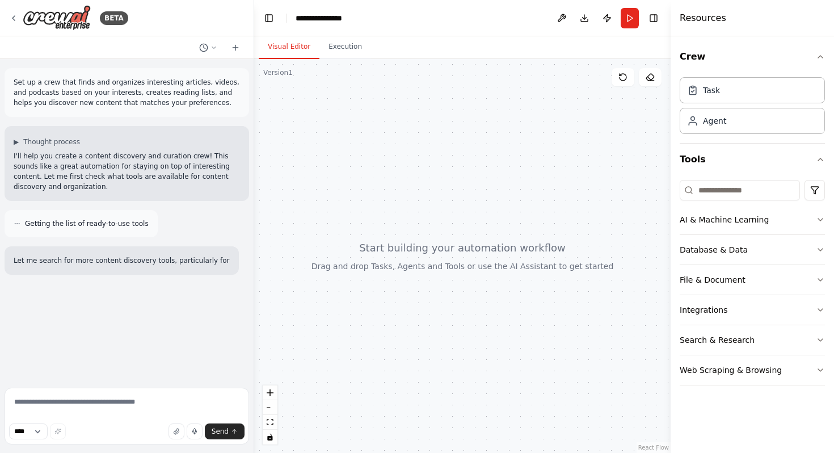 The image size is (834, 453). Describe the element at coordinates (270, 407) in the screenshot. I see `button: zoom out` at that location.